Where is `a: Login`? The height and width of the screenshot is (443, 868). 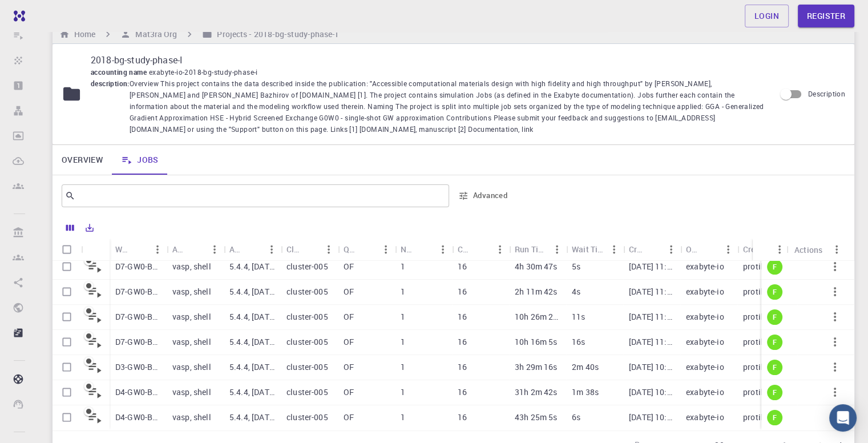
a: Login is located at coordinates (766, 16).